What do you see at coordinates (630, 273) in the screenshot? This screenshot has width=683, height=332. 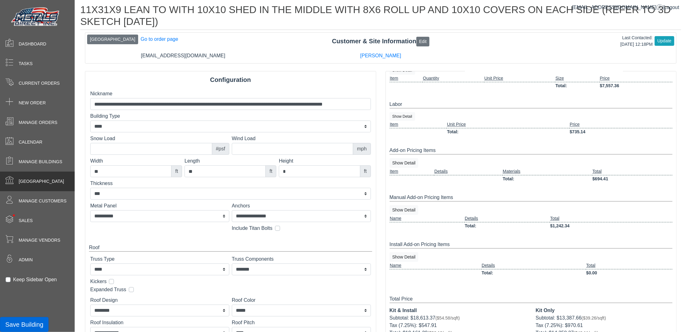 I see `td: $0.00` at bounding box center [630, 273].